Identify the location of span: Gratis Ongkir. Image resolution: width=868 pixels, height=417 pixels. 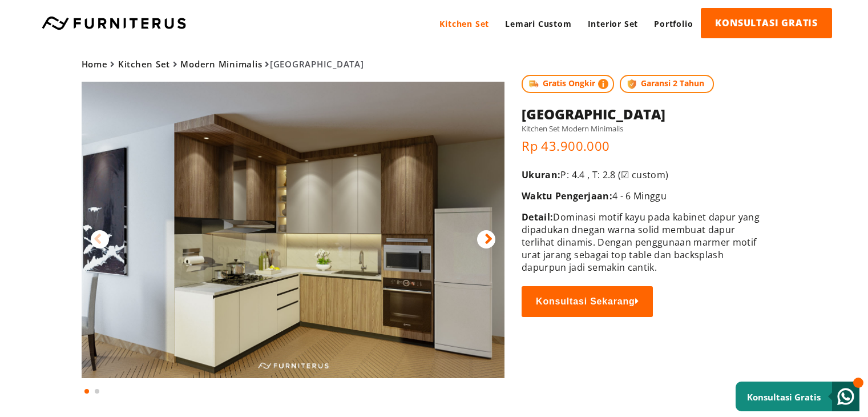
(568, 84).